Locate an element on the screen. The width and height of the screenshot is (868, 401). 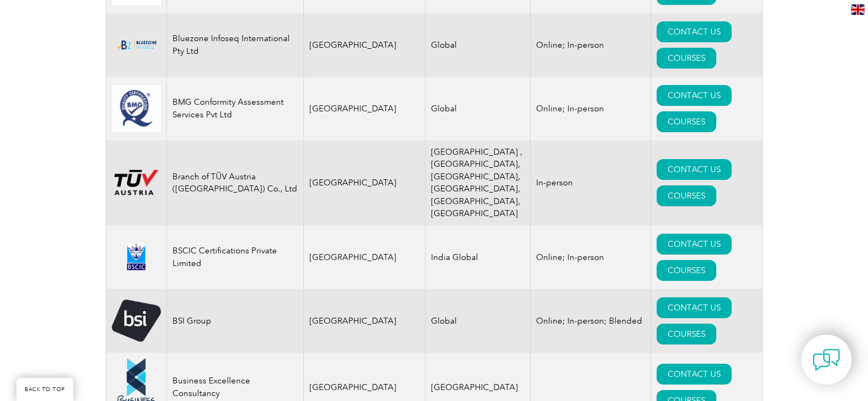
img: en is located at coordinates (858, 9).